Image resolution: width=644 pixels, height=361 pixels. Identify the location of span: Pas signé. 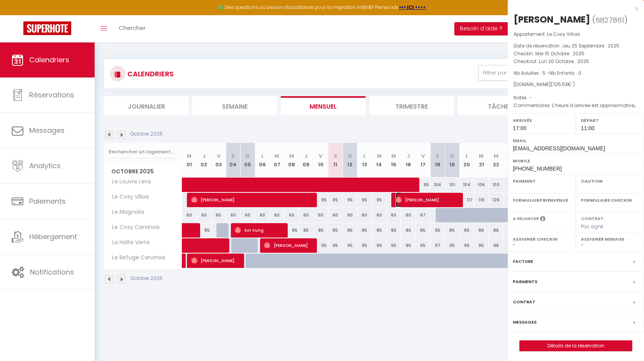
(593, 226).